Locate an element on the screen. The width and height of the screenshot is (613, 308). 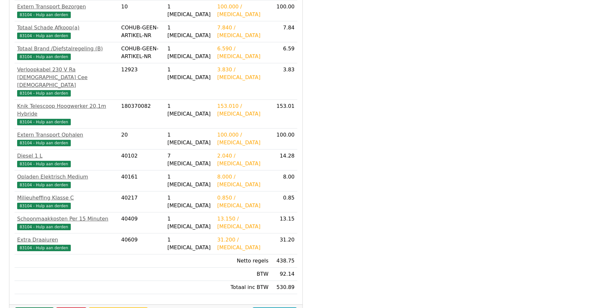
td: 20 is located at coordinates (142, 139).